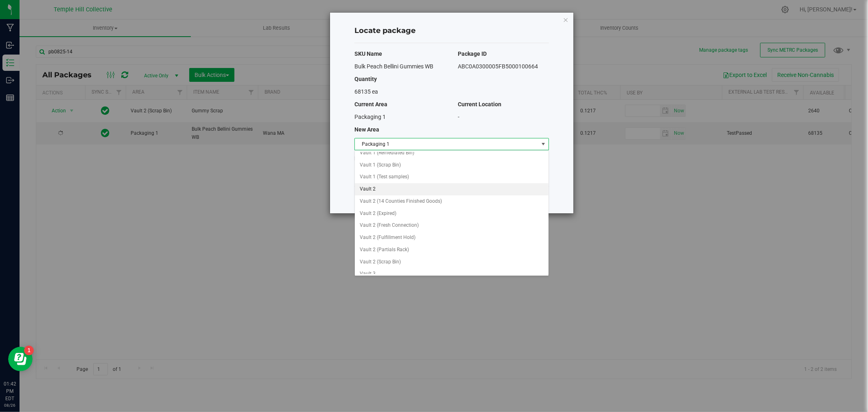 This screenshot has height=412, width=868. I want to click on li: Vault 3, so click(452, 274).